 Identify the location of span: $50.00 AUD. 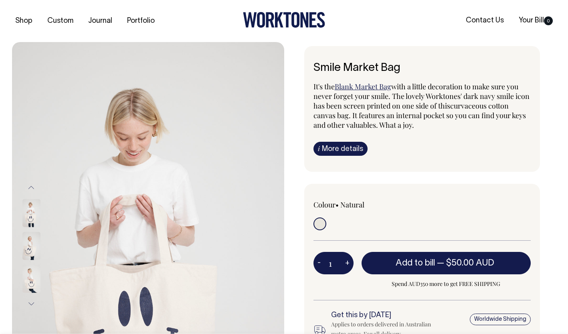
(470, 263).